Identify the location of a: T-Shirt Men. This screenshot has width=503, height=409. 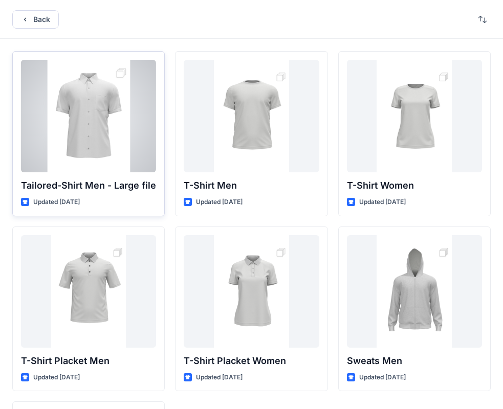
(251, 116).